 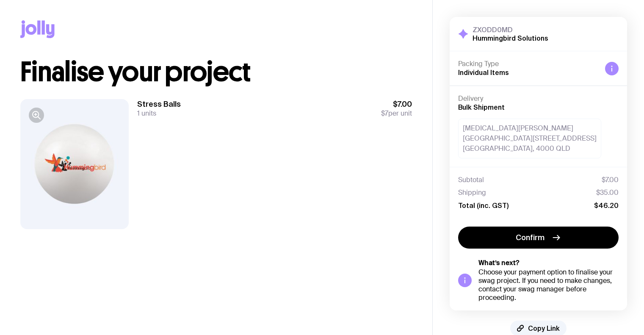 What do you see at coordinates (472, 193) in the screenshot?
I see `span: Shipping` at bounding box center [472, 193].